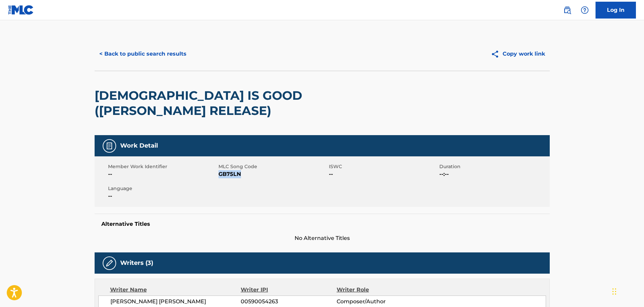  What do you see at coordinates (143, 54) in the screenshot?
I see `button: < Back to public search results` at bounding box center [143, 54].